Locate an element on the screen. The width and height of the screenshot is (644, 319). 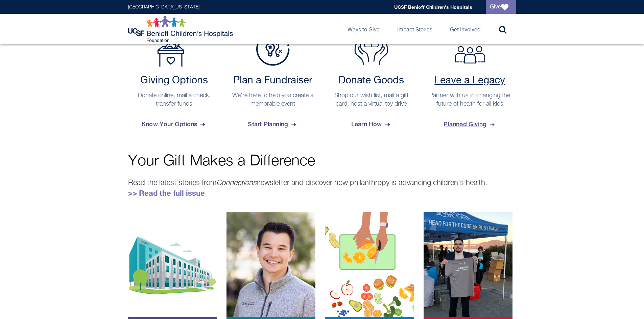
p: Read the latest stories from newsletter and discover how philanthropy is advancing children’s hea... is located at coordinates (322, 188).